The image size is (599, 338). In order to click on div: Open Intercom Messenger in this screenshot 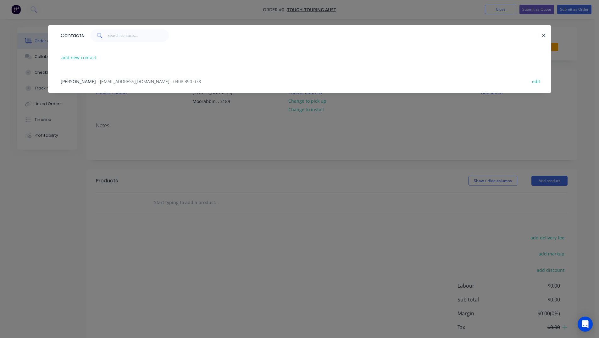, I will do `click(586, 324)`.